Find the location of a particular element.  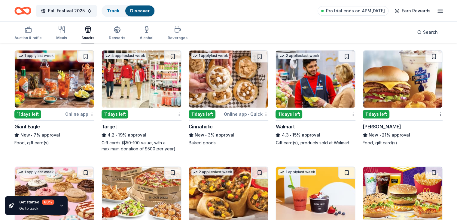

div: Alcohol is located at coordinates (146, 38).